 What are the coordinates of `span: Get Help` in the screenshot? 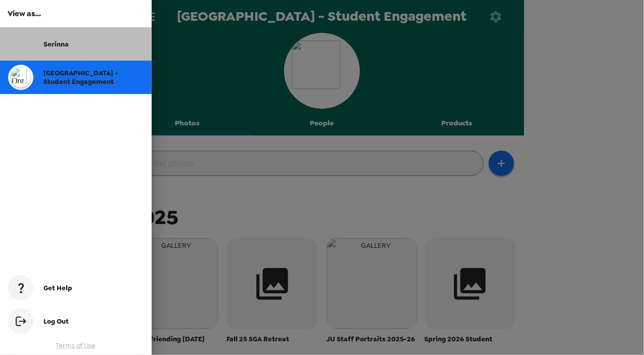 It's located at (57, 288).